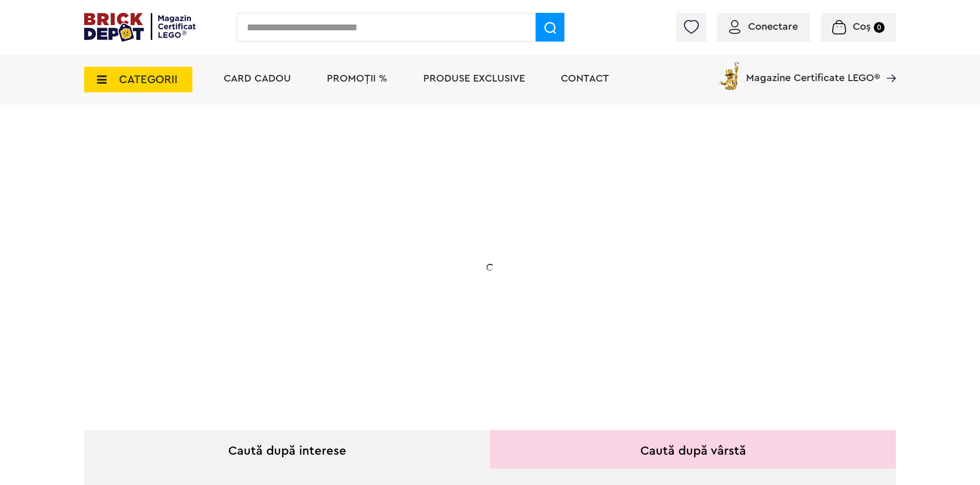  Describe the element at coordinates (257, 78) in the screenshot. I see `span: Card Cadou` at that location.